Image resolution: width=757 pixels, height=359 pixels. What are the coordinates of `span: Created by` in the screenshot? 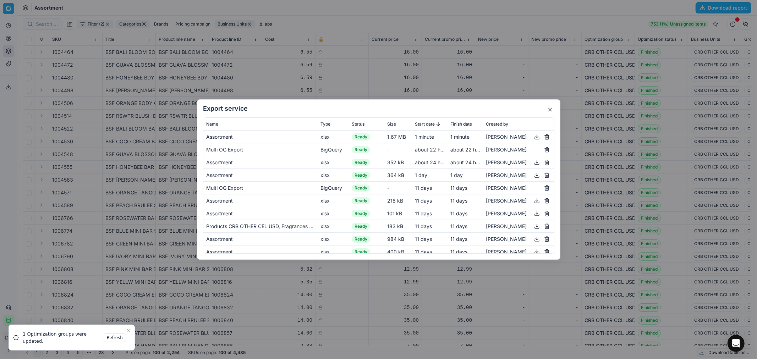 It's located at (497, 124).